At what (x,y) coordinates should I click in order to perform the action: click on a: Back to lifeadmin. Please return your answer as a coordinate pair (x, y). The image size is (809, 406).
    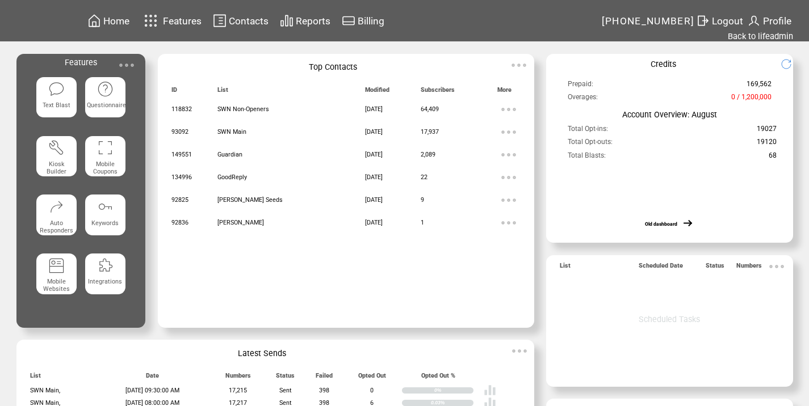
    Looking at the image, I should click on (760, 36).